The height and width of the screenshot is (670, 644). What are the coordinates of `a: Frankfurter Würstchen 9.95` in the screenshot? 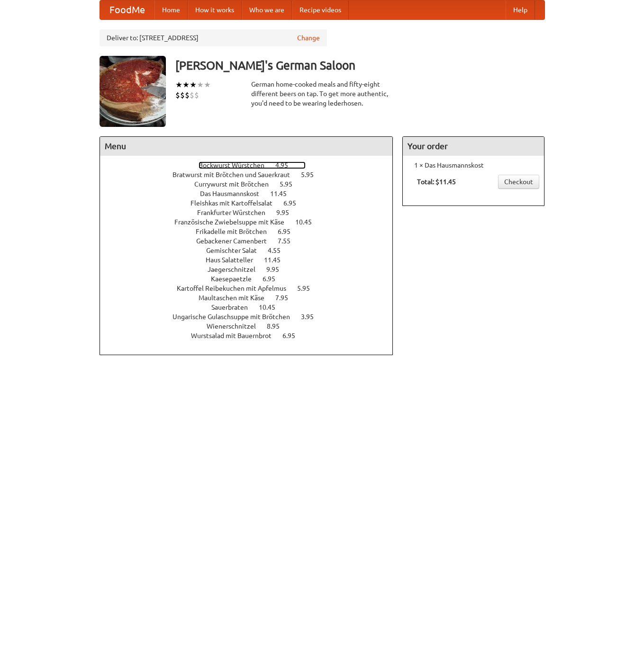 It's located at (251, 213).